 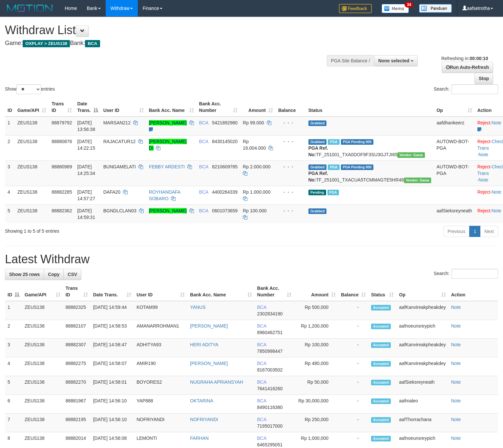 What do you see at coordinates (422, 330) in the screenshot?
I see `td: aafnoeunsreypich` at bounding box center [422, 330].